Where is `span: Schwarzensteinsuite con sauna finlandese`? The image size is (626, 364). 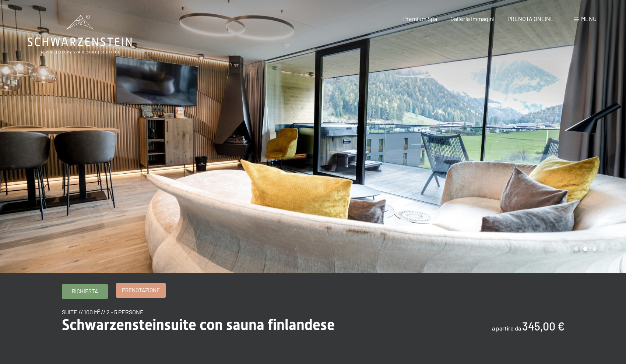
span: Schwarzensteinsuite con sauna finlandese is located at coordinates (198, 325).